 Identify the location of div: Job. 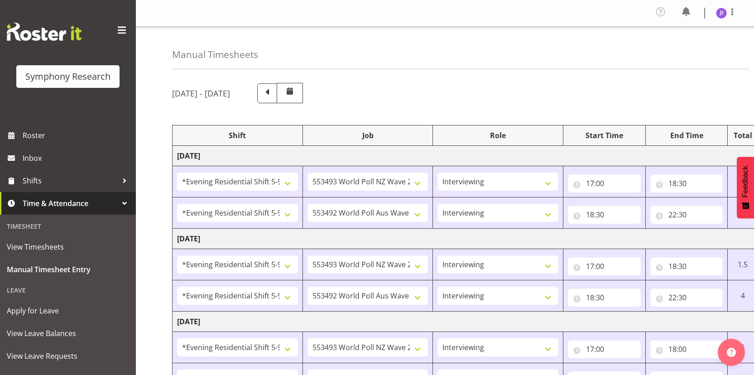
(368, 135).